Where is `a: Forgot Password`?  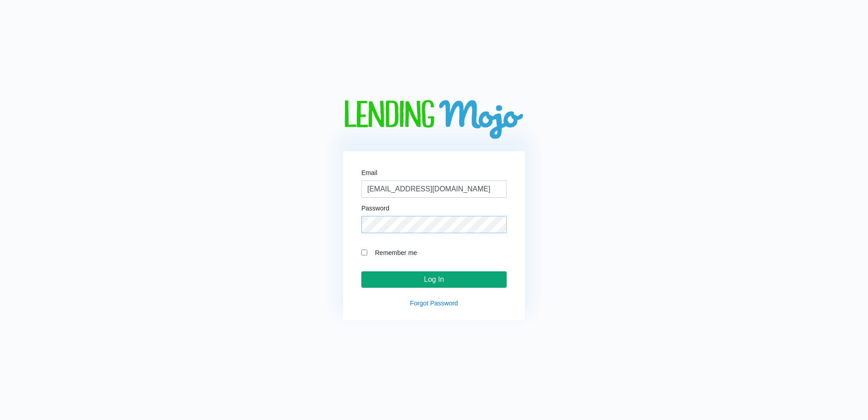
a: Forgot Password is located at coordinates (434, 303).